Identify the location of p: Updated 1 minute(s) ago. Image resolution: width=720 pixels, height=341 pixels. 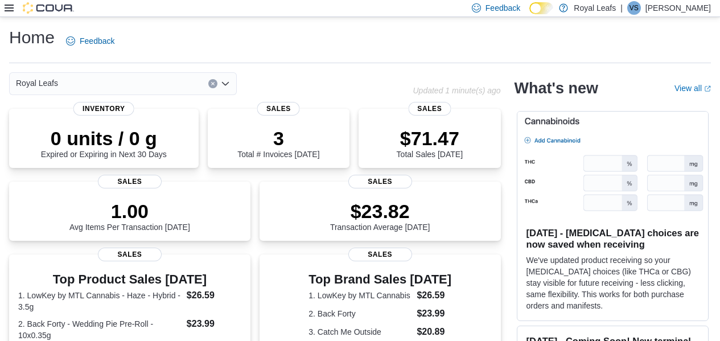
(456, 90).